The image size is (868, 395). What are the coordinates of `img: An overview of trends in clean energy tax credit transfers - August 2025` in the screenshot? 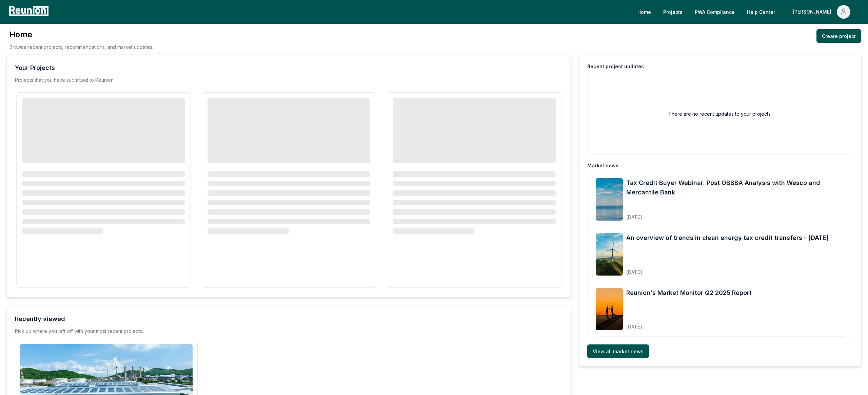 It's located at (610, 254).